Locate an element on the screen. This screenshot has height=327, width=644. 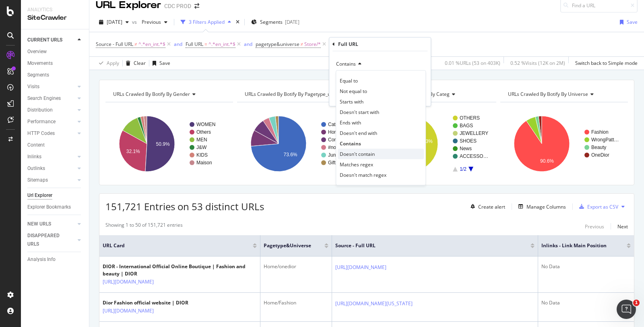
h4: URLs Crawled By Botify By gender is located at coordinates (168, 94).